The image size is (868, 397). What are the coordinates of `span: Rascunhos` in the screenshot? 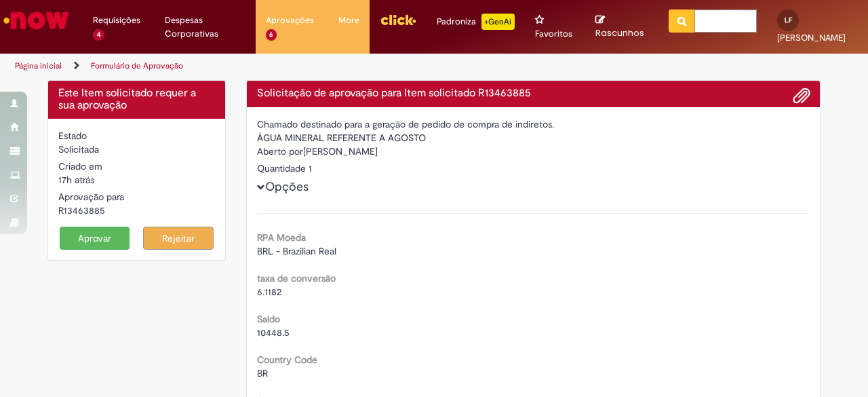 It's located at (620, 32).